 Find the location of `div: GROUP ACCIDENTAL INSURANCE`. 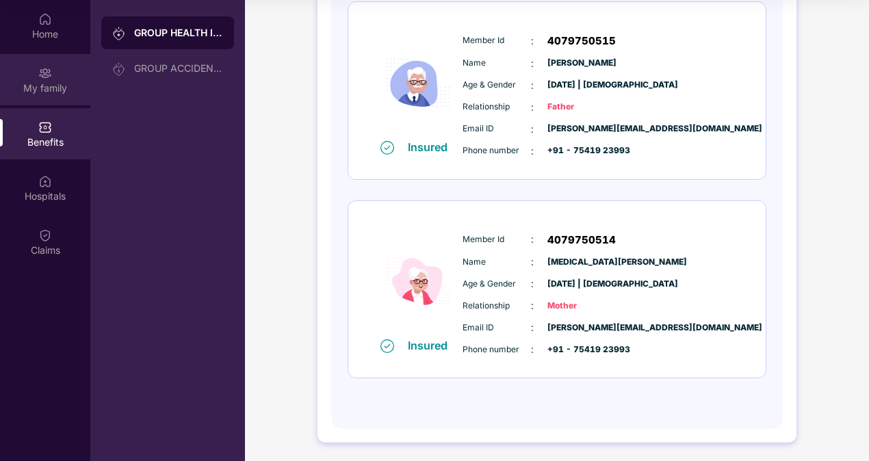

div: GROUP ACCIDENTAL INSURANCE is located at coordinates (179, 68).